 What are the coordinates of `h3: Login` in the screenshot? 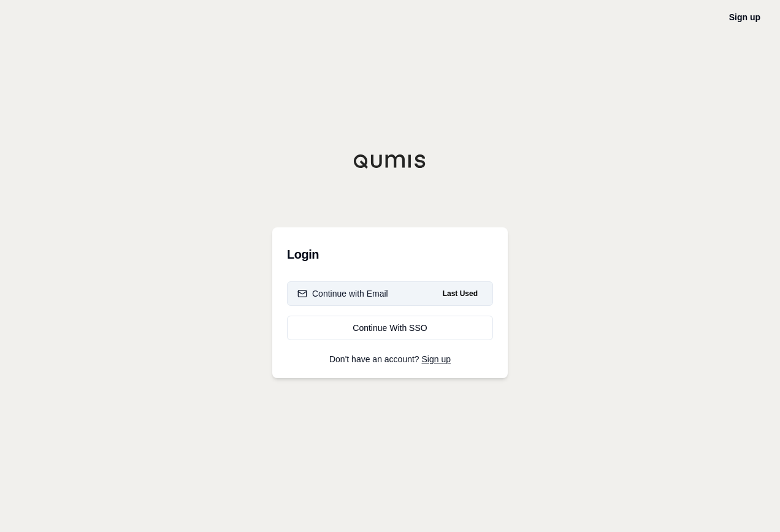 It's located at (390, 254).